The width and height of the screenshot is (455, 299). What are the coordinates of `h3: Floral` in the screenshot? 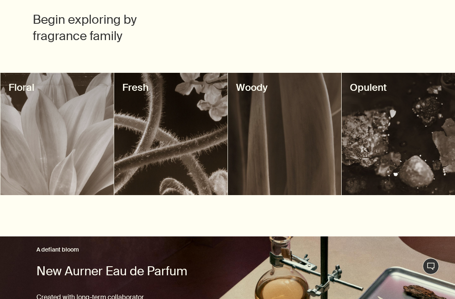 It's located at (57, 88).